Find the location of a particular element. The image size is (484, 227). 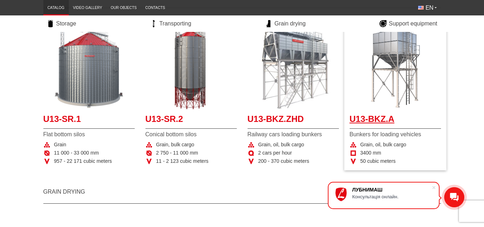

span: Flat bottom silos is located at coordinates (89, 134).